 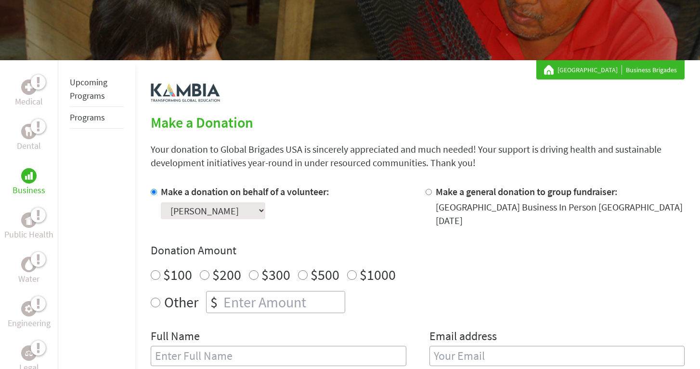 I want to click on div: Dental, so click(x=29, y=132).